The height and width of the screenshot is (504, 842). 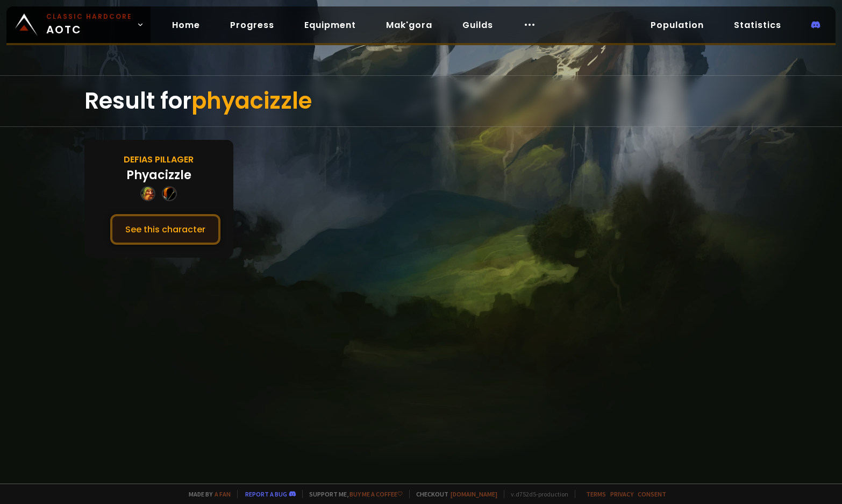 What do you see at coordinates (622, 493) in the screenshot?
I see `a: Privacy` at bounding box center [622, 493].